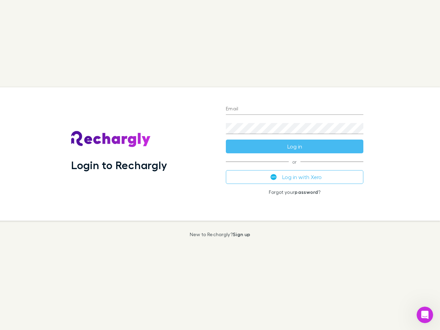 Image resolution: width=440 pixels, height=330 pixels. What do you see at coordinates (220, 234) in the screenshot?
I see `p: New to Rechargly?` at bounding box center [220, 234].